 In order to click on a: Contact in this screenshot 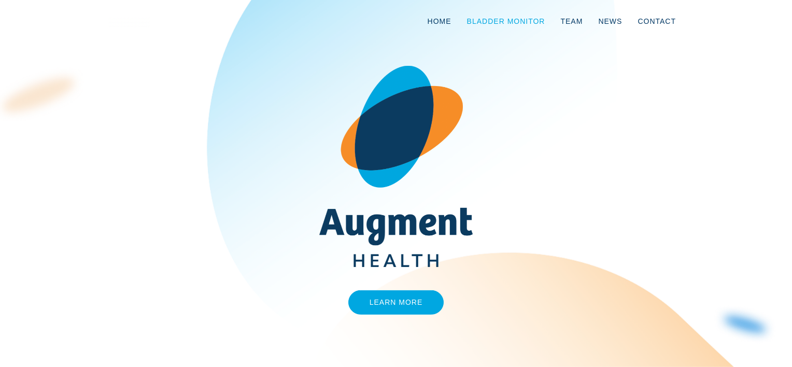, I will do `click(657, 21)`.